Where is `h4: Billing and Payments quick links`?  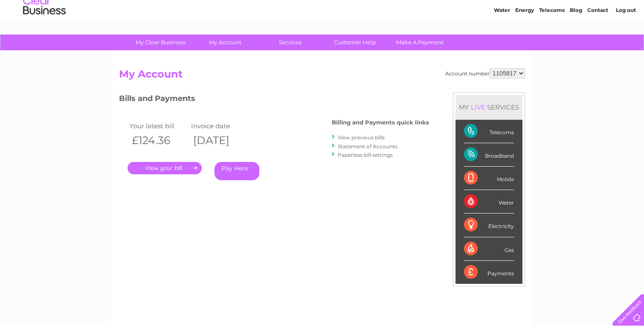
h4: Billing and Payments quick links is located at coordinates (380, 122).